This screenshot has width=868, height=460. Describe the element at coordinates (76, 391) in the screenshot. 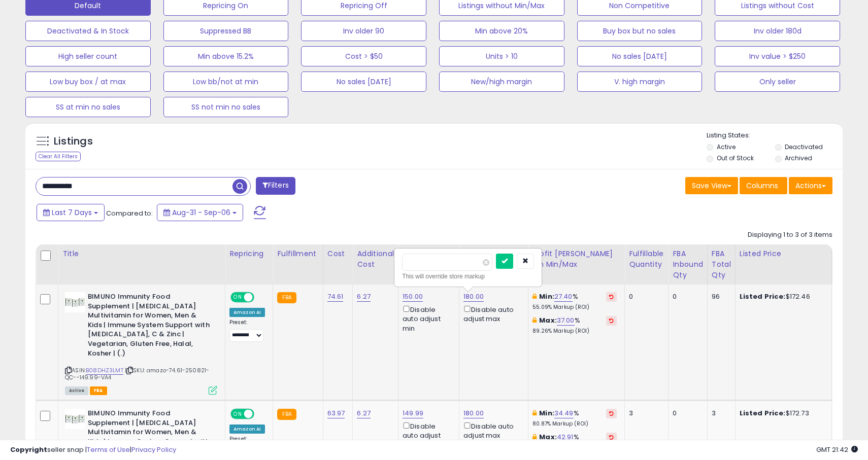

I see `span: All listings currently available for purchase on Amazon` at that location.